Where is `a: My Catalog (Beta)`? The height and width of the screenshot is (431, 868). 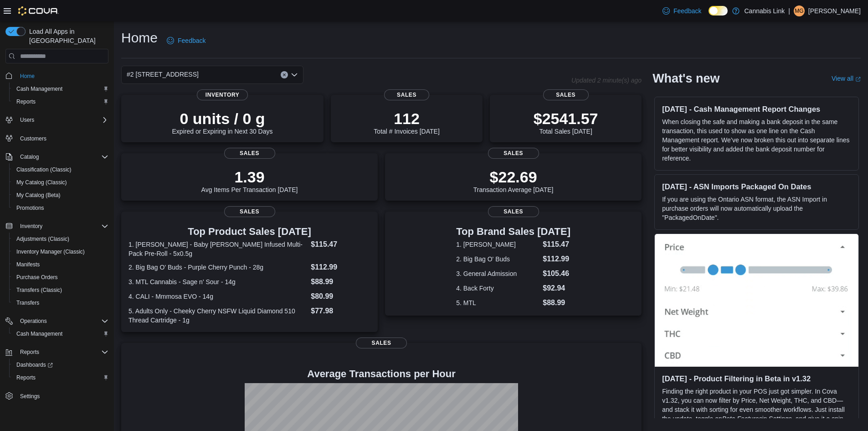
a: My Catalog (Beta) is located at coordinates (38, 195).